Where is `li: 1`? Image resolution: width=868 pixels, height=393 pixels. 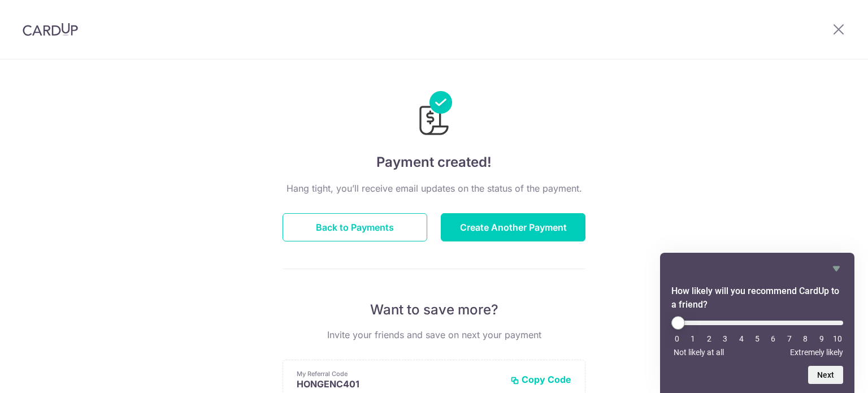 li: 1 is located at coordinates (693, 339).